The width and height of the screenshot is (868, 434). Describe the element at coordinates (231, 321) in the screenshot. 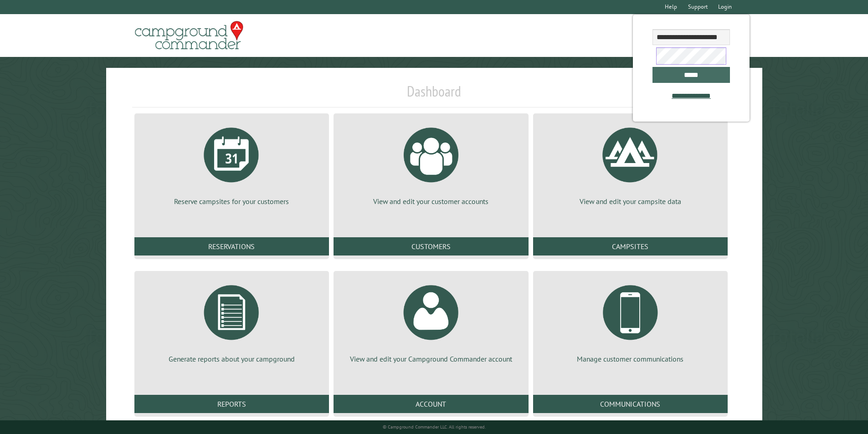

I see `a: Generate reports about your campground` at that location.